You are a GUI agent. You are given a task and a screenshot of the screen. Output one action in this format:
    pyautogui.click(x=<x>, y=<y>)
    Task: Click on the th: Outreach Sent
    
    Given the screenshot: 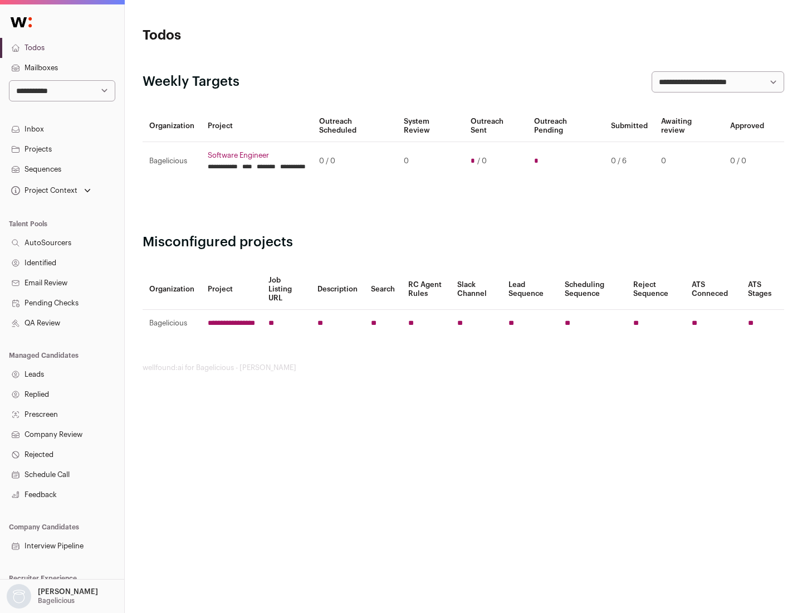 What is the action you would take?
    pyautogui.click(x=496, y=126)
    